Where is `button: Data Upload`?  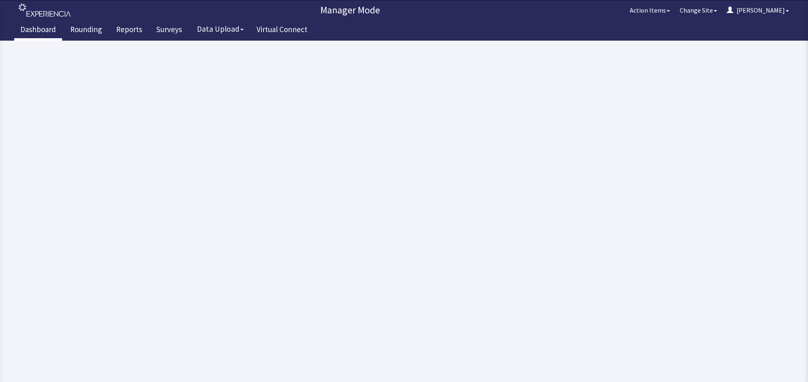 button: Data Upload is located at coordinates (220, 29).